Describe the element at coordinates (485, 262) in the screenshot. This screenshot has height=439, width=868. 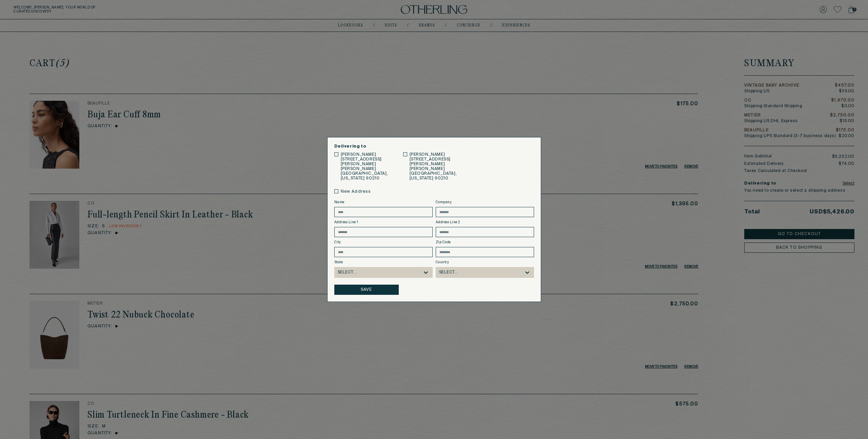
I see `label: Country` at that location.